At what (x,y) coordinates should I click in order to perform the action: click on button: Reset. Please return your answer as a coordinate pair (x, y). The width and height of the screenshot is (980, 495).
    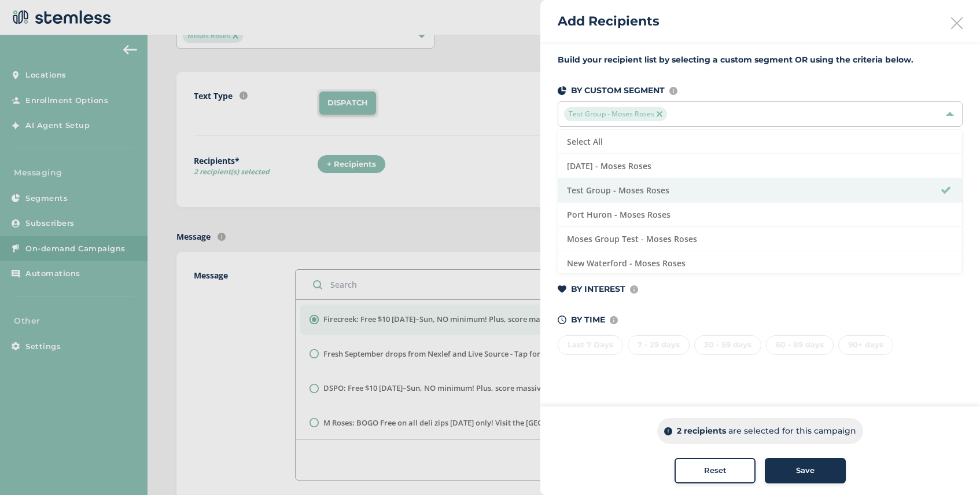
    Looking at the image, I should click on (715, 471).